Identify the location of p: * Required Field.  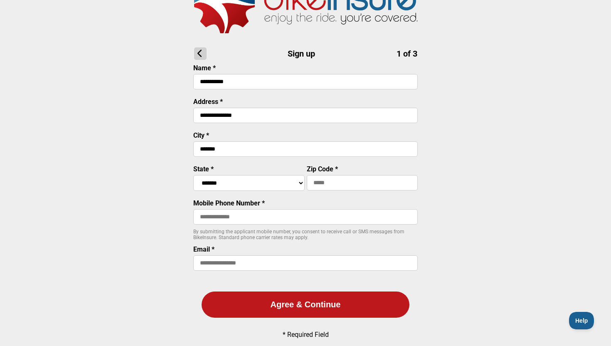
(305, 334).